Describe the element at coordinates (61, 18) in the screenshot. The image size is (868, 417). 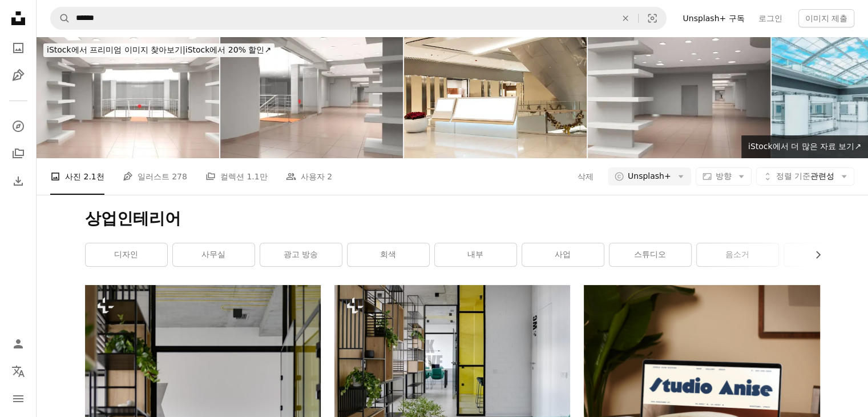
I see `button: Unsplash 검색` at that location.